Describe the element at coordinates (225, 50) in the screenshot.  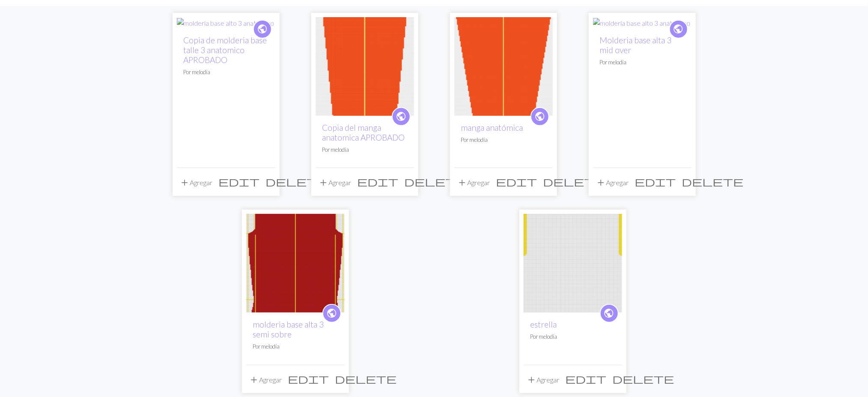
I see `a: Copia de molderia base talle 3 anatomico APROBADO` at that location.